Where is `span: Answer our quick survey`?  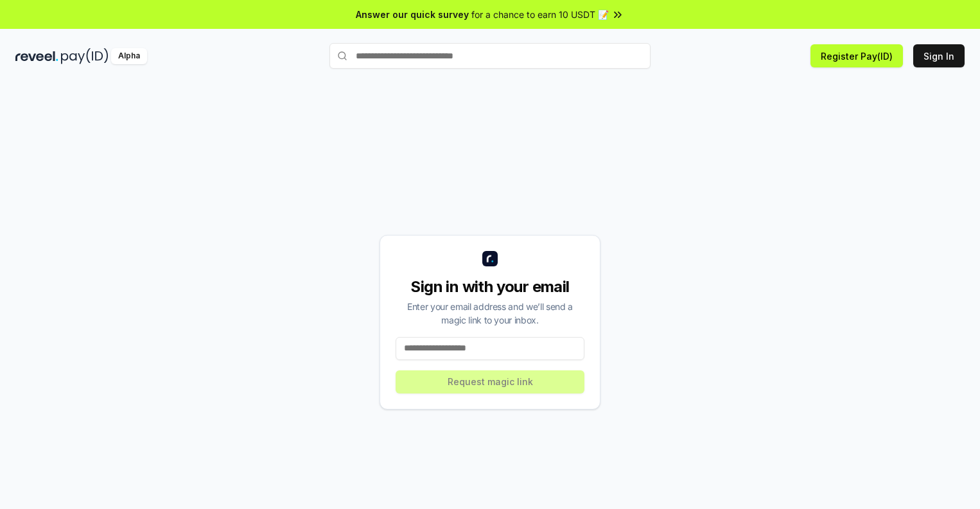
span: Answer our quick survey is located at coordinates (412, 14).